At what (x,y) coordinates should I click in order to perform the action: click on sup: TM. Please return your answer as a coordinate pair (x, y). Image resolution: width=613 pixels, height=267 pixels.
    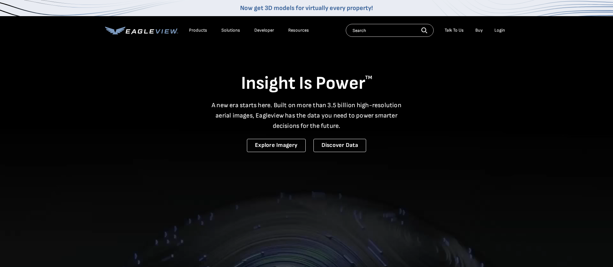
    Looking at the image, I should click on (369, 78).